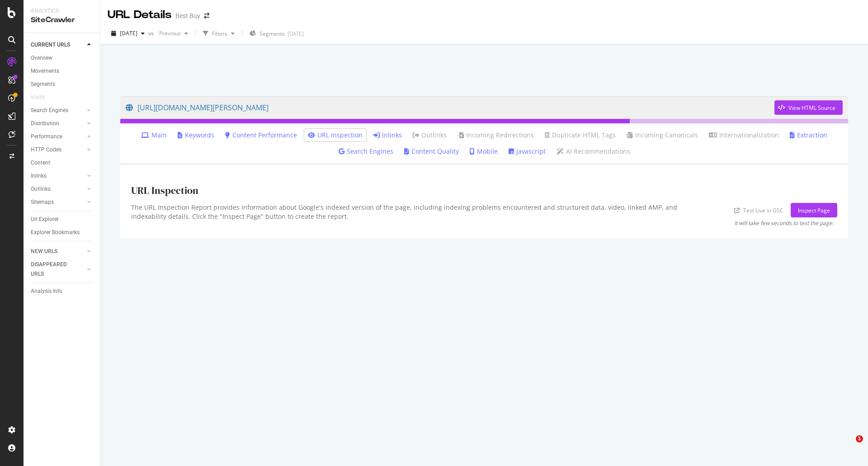  Describe the element at coordinates (808, 107) in the screenshot. I see `button: View HTML Source` at that location.